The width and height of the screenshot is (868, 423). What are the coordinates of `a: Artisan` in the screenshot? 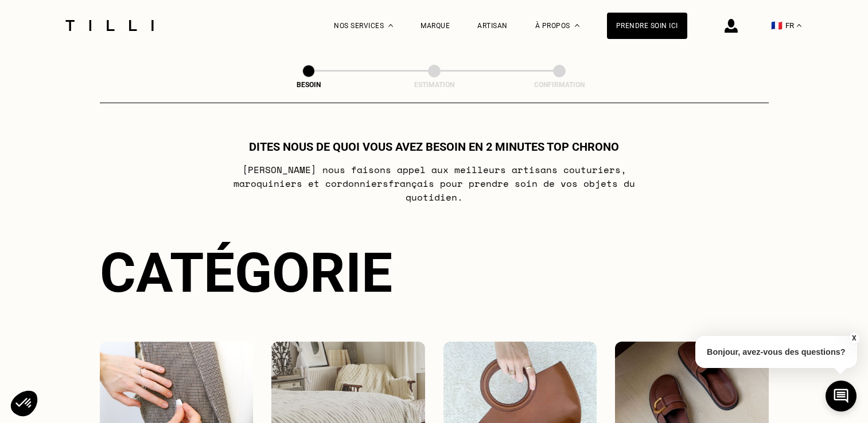 It's located at (492, 26).